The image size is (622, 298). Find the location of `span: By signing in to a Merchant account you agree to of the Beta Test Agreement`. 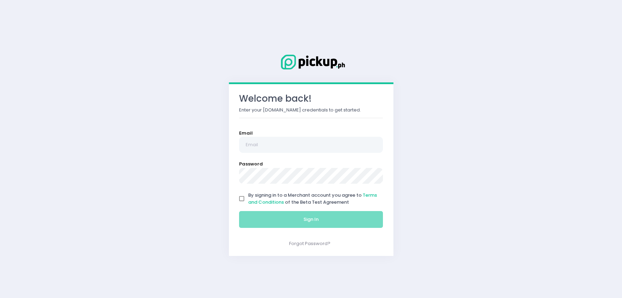

span: By signing in to a Merchant account you agree to of the Beta Test Agreement is located at coordinates (313, 198).